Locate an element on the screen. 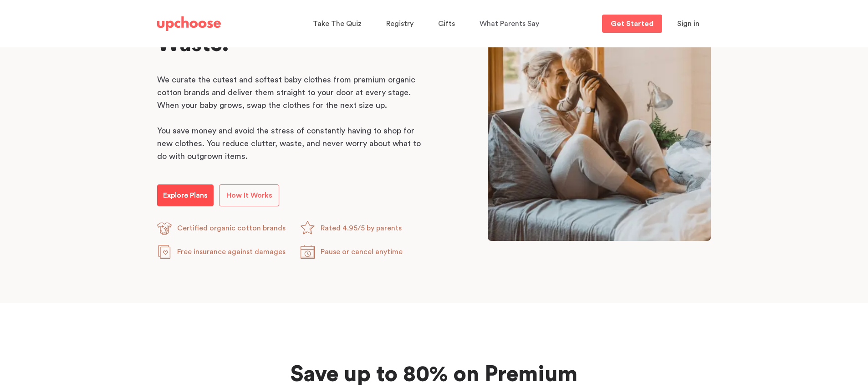  p: Get Started is located at coordinates (632, 24).